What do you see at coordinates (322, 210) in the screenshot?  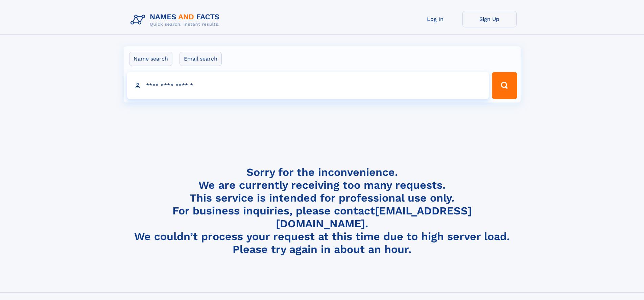 I see `h4: Sorry for the inconvenience. We are currently receiving too many requests. This service is intend...` at bounding box center [322, 210].